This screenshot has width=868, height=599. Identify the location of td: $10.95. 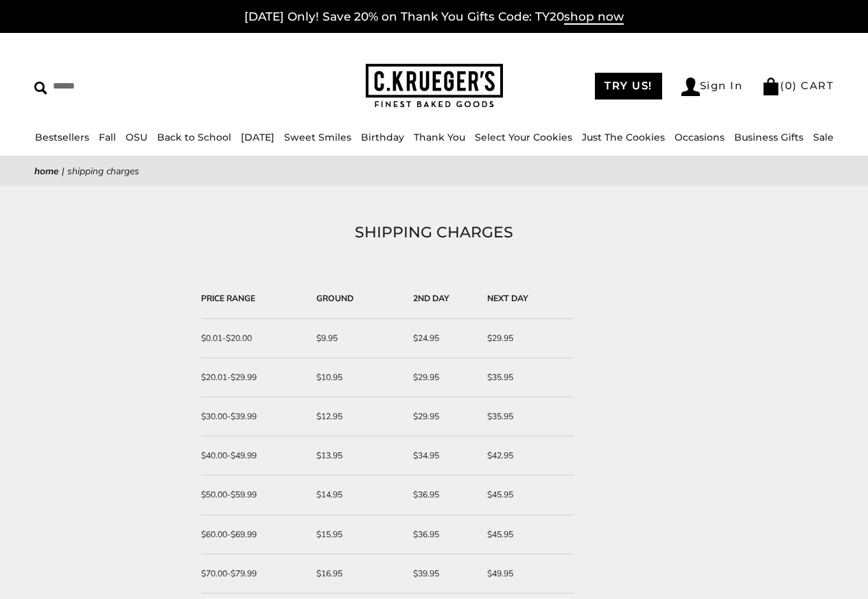
(358, 377).